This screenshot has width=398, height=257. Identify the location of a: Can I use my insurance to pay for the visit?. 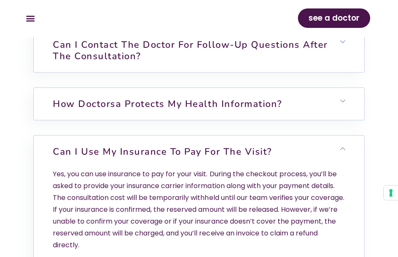
(162, 152).